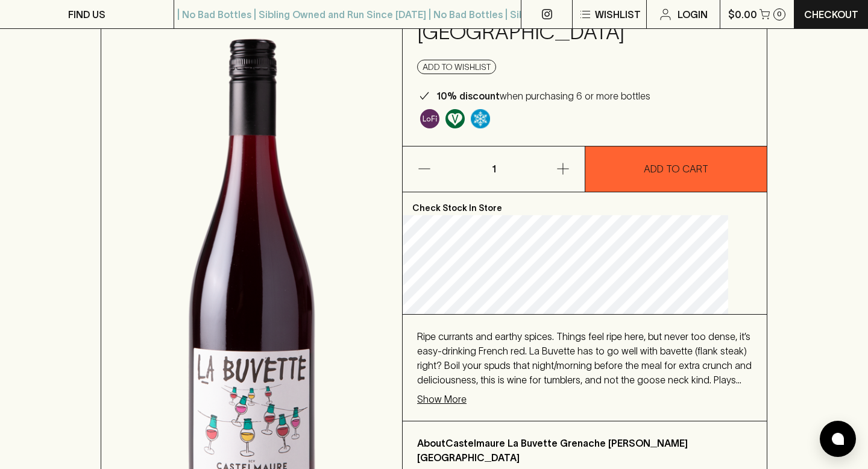 Image resolution: width=868 pixels, height=469 pixels. Describe the element at coordinates (430, 119) in the screenshot. I see `a: Some may call it natural, others minimum intervention, either way, it’s hands off & maybe even a ...` at that location.